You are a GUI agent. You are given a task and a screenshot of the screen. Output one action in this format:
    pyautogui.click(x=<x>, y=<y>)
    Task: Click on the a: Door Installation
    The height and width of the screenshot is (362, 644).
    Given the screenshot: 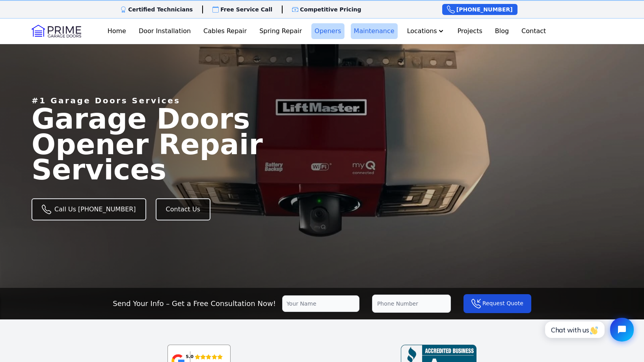 What is the action you would take?
    pyautogui.click(x=165, y=31)
    